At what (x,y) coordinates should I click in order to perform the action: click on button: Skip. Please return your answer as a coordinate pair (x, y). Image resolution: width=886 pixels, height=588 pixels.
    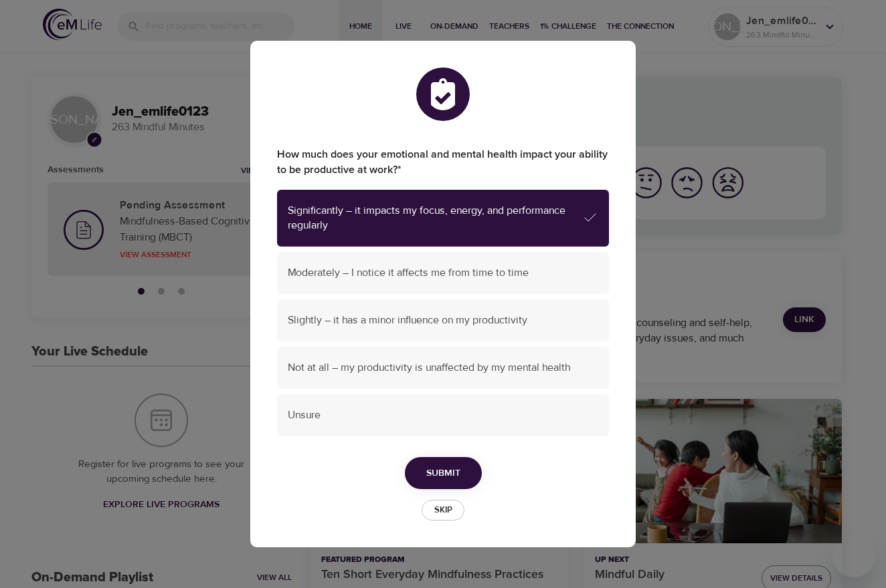
    Looking at the image, I should click on (443, 510).